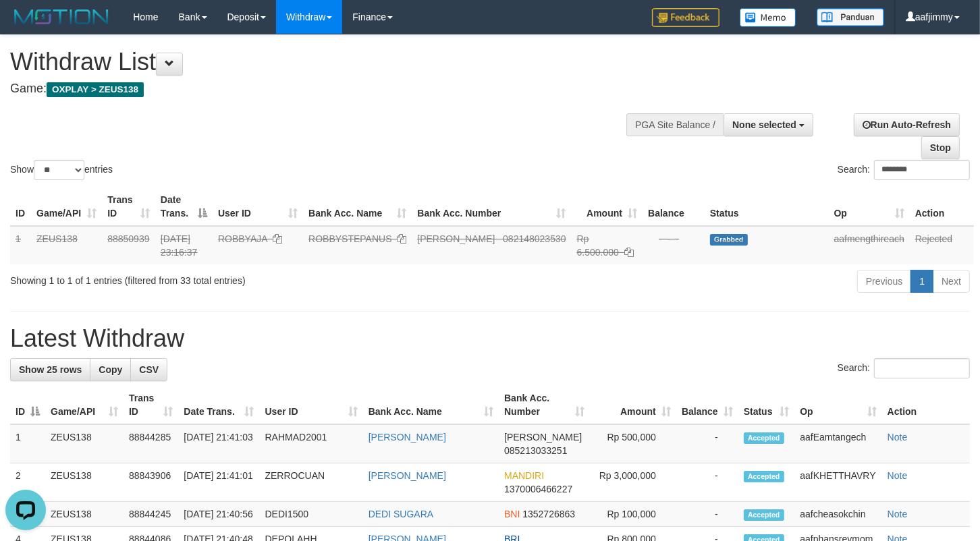 The image size is (980, 541). I want to click on span: BNI, so click(511, 514).